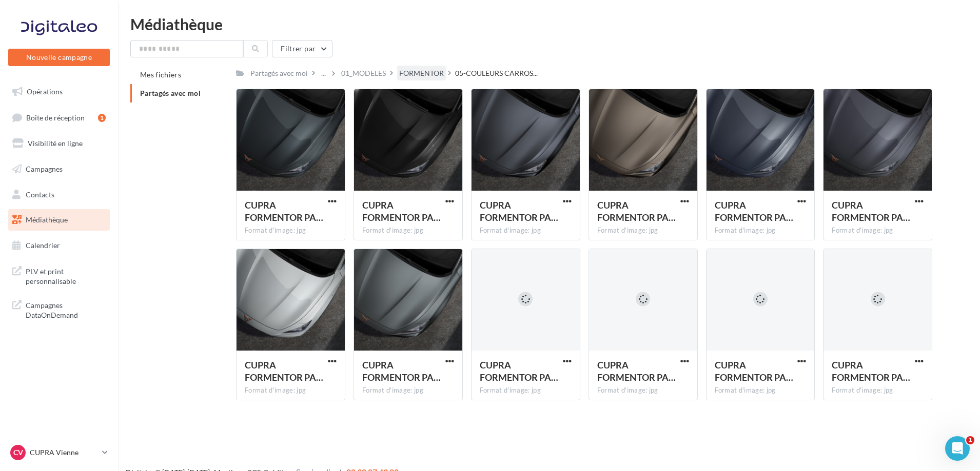  I want to click on span: Campagnes, so click(44, 169).